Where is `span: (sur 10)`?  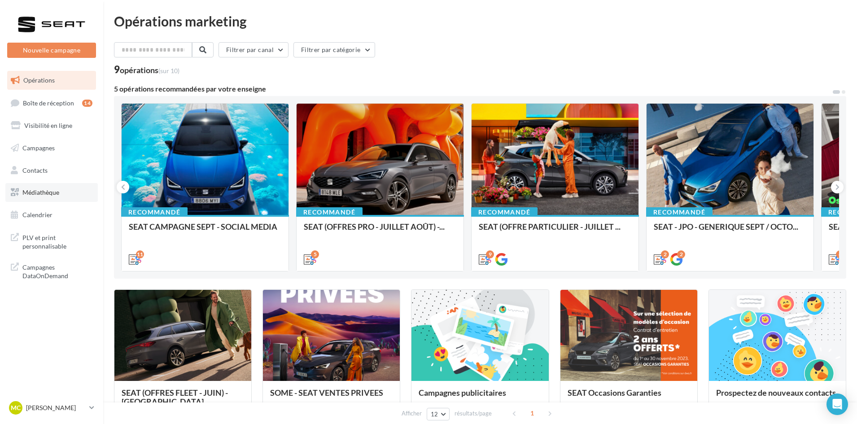 span: (sur 10) is located at coordinates (169, 70).